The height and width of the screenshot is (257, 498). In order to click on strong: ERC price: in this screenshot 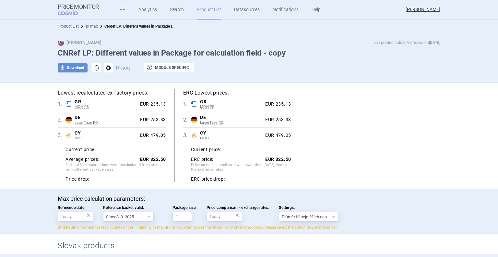, I will do `click(202, 159)`.